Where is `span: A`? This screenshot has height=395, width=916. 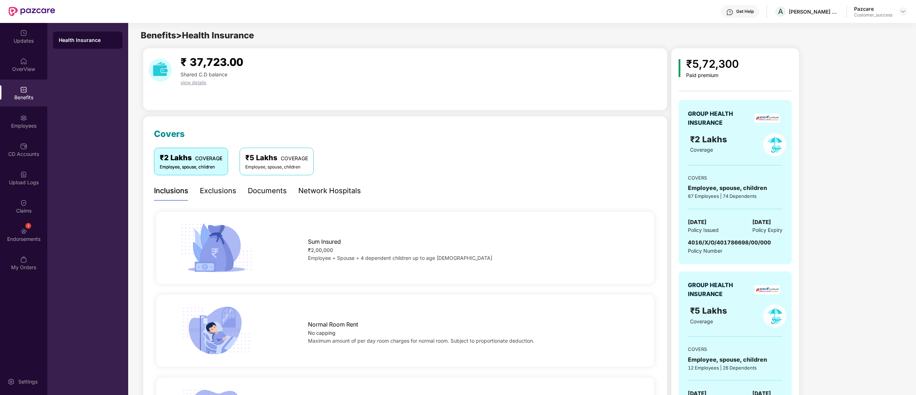 span: A is located at coordinates (781, 11).